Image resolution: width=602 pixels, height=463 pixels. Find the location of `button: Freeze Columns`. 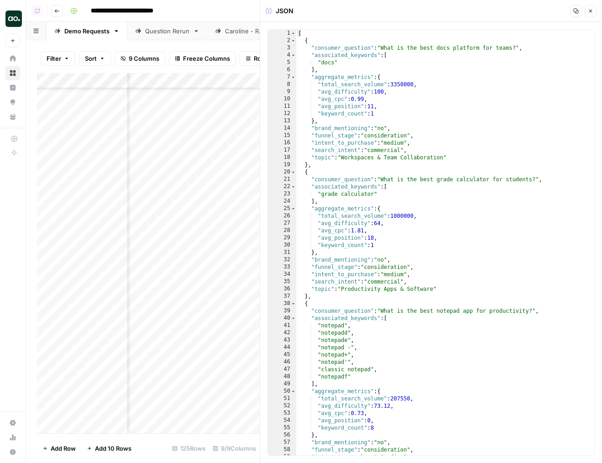

button: Freeze Columns is located at coordinates (202, 58).